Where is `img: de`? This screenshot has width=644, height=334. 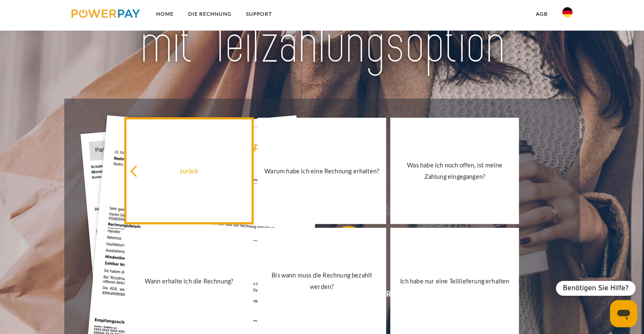
img: de is located at coordinates (567, 12).